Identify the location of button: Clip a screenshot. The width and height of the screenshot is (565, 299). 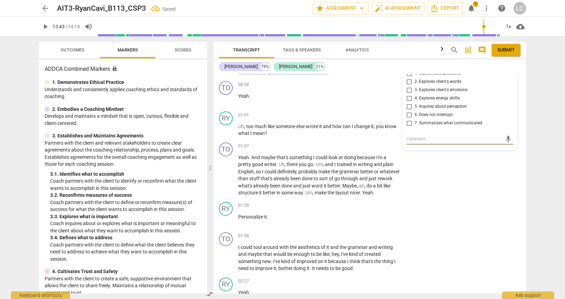
(73, 83).